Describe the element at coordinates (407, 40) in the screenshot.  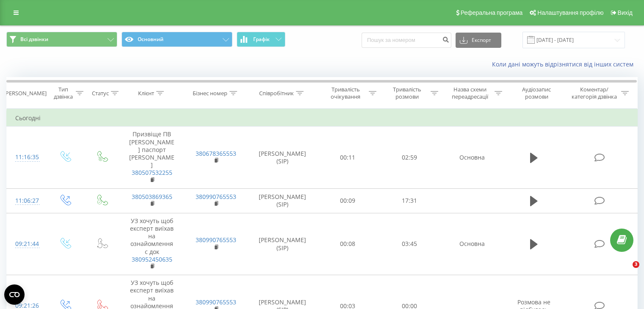
I see `input: Пошук за номером` at that location.